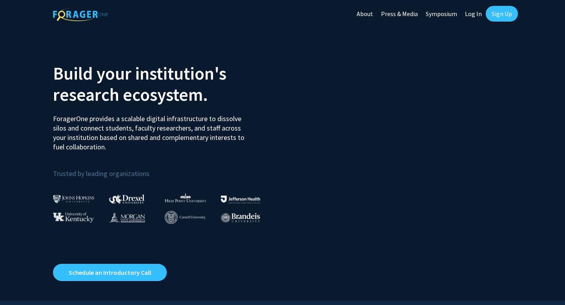 This screenshot has width=565, height=305. Describe the element at coordinates (240, 218) in the screenshot. I see `img: Brandeis University` at that location.